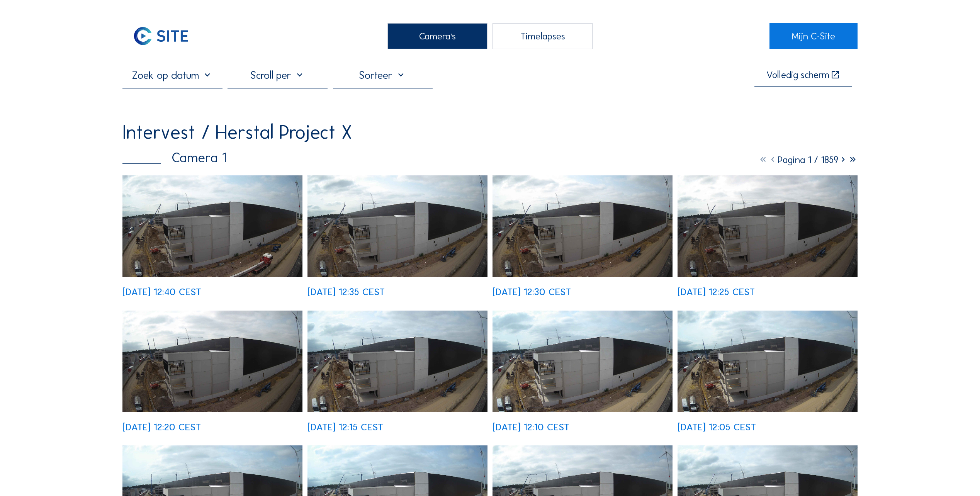 The height and width of the screenshot is (496, 980). Describe the element at coordinates (160, 36) in the screenshot. I see `img: C-SITE Logo` at that location.